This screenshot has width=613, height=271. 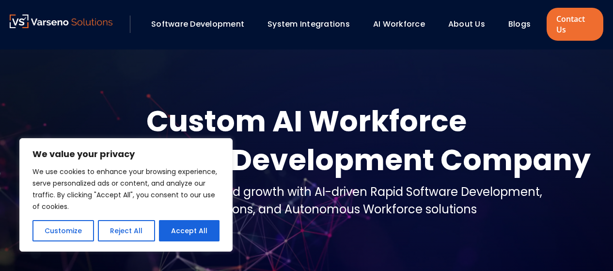 What do you see at coordinates (126, 231) in the screenshot?
I see `button: Reject All` at bounding box center [126, 231].